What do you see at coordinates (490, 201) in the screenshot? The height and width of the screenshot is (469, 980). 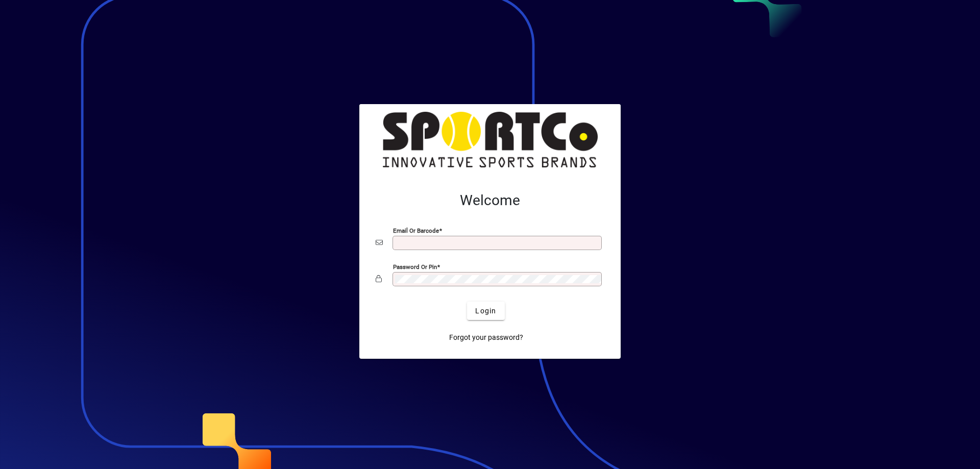 I see `h2: Welcome` at bounding box center [490, 201].